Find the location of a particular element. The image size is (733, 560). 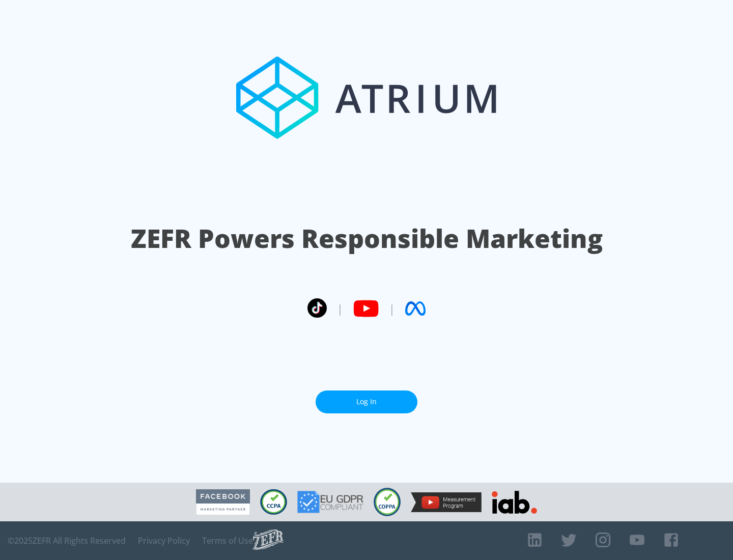

a: Log In is located at coordinates (366, 402).